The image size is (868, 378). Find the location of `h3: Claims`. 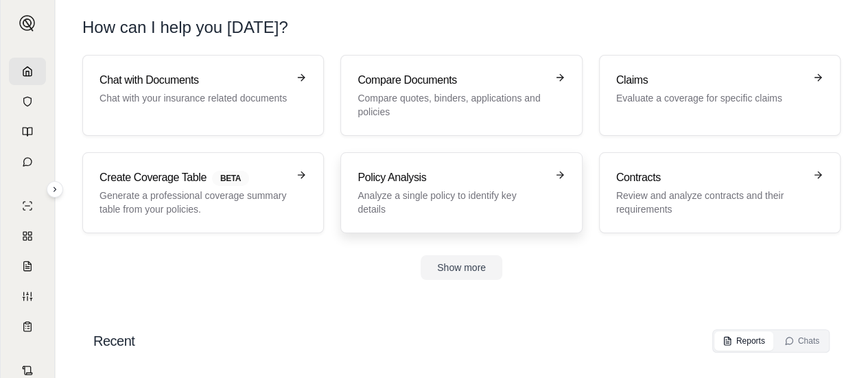

h3: Claims is located at coordinates (710, 80).